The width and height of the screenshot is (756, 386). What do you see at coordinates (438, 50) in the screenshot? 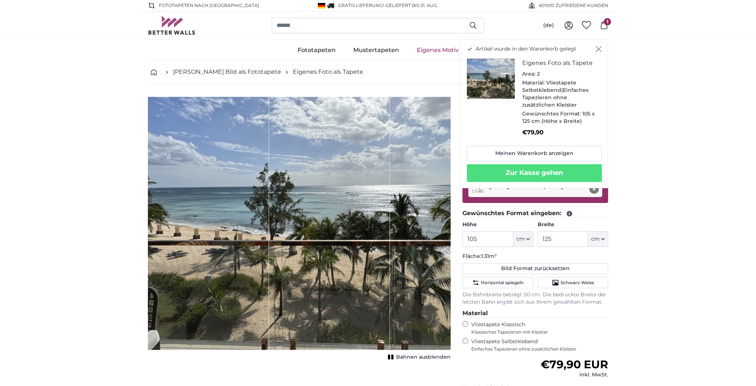
I see `a: Eigenes Motiv` at bounding box center [438, 50].